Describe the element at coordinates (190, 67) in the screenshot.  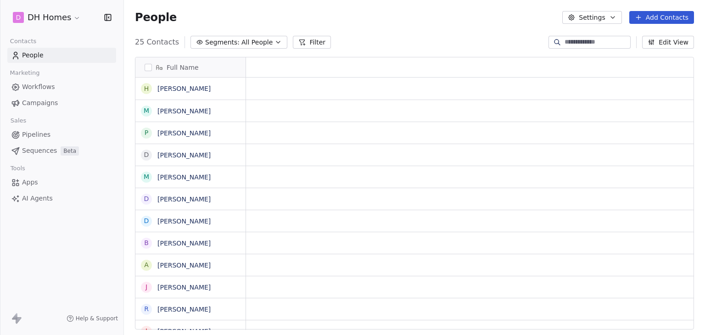
I see `div: Full Name` at that location.